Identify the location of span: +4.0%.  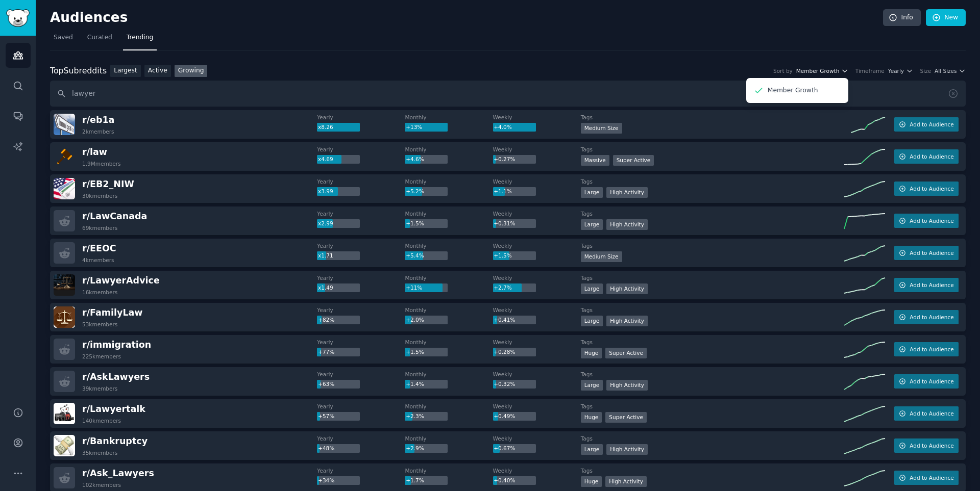
(502, 127).